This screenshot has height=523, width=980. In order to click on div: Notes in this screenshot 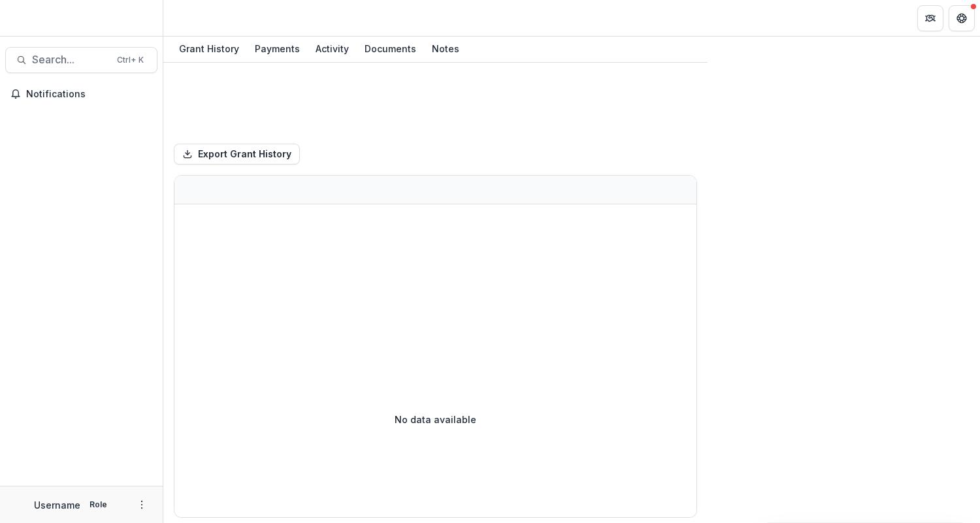, I will do `click(446, 48)`.